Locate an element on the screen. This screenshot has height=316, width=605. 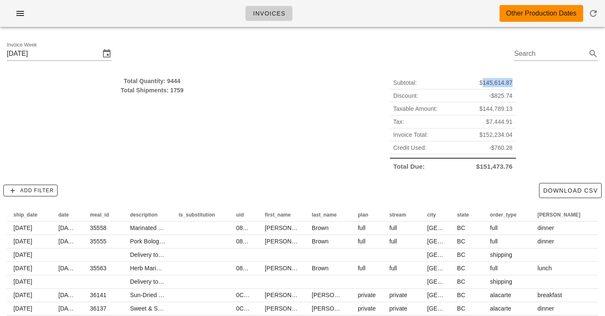
span: Marinated Beef & Lentil Bowl with Spicy Mayo Dressing is located at coordinates (203, 228).